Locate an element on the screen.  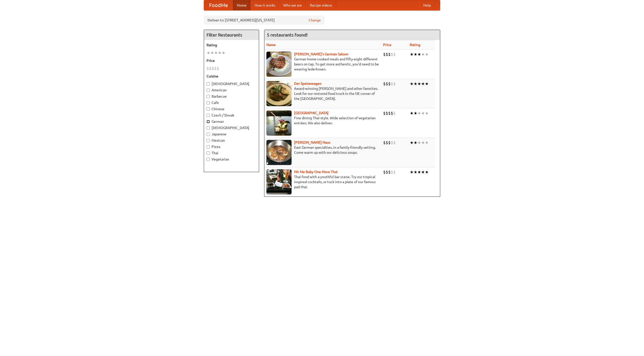
input: German is located at coordinates (208, 122).